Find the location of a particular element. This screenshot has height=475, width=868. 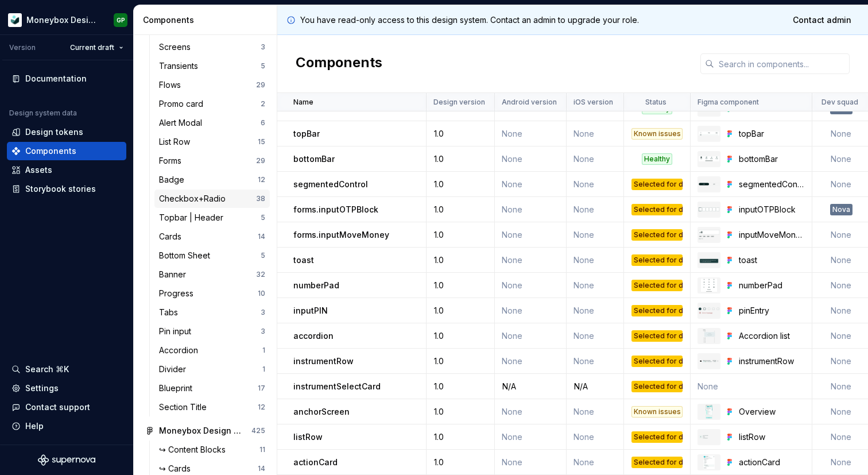

img: pinEntry is located at coordinates (709, 310).